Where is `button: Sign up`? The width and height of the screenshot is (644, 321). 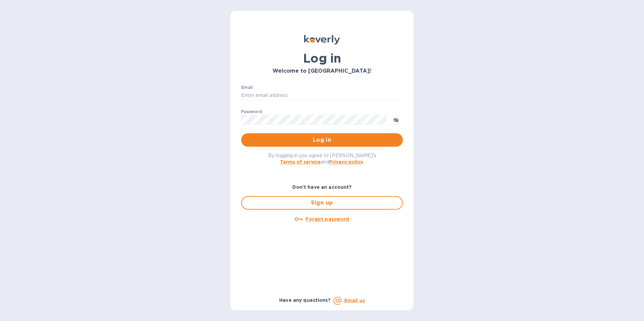 button: Sign up is located at coordinates (322, 203).